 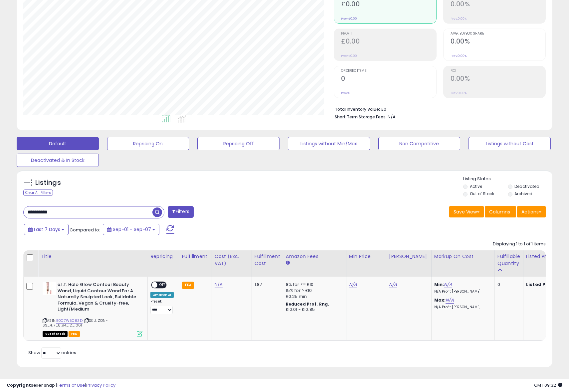 I want to click on button: Listings without Cost, so click(x=509, y=143).